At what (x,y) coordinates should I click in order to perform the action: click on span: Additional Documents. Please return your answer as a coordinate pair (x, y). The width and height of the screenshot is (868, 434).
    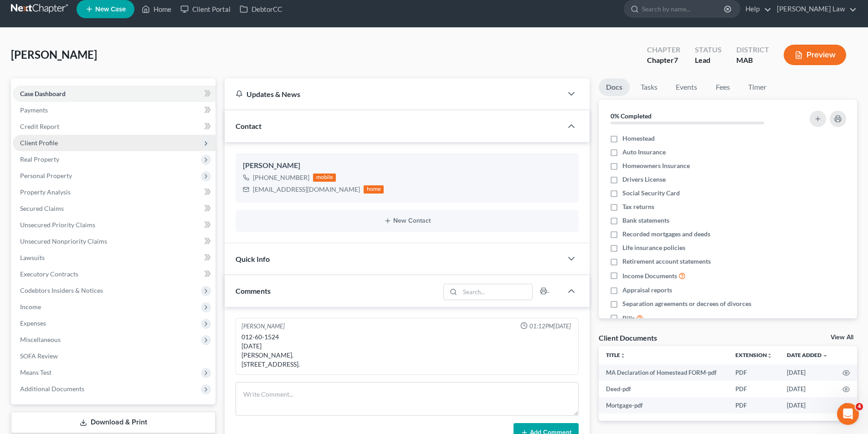
    Looking at the image, I should click on (52, 389).